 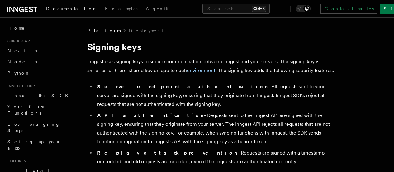 What do you see at coordinates (216, 128) in the screenshot?
I see `li: - Requests sent to the Inngest API are signed with the signing key, ensuring that they originate ...` at bounding box center [216, 128].